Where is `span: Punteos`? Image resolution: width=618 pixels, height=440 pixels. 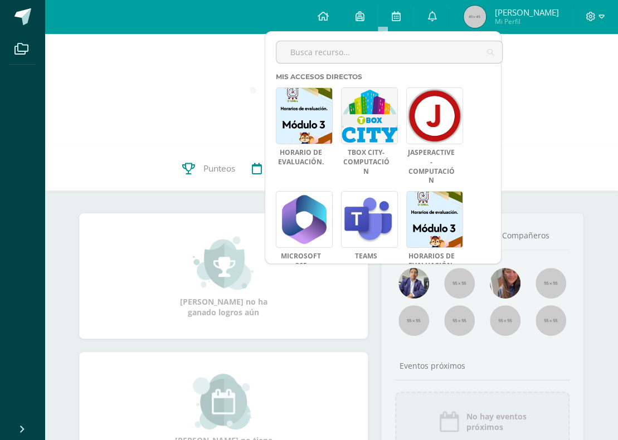 span: Punteos is located at coordinates (219, 168).